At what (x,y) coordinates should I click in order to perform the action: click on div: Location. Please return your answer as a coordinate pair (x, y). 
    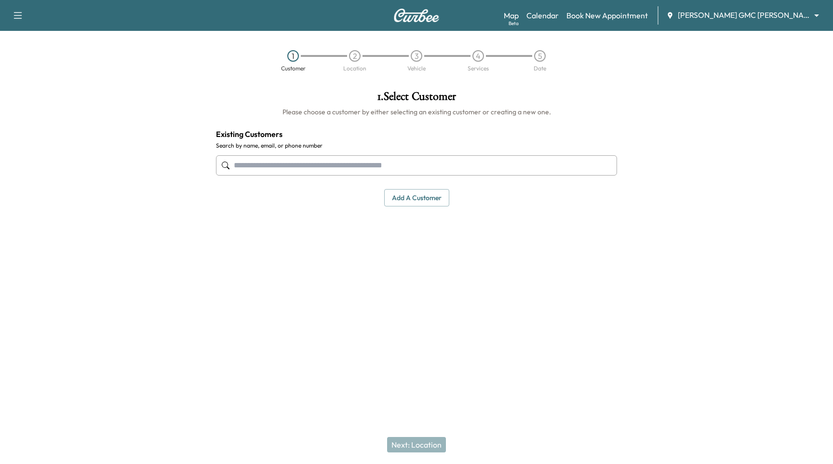
    Looking at the image, I should click on (355, 68).